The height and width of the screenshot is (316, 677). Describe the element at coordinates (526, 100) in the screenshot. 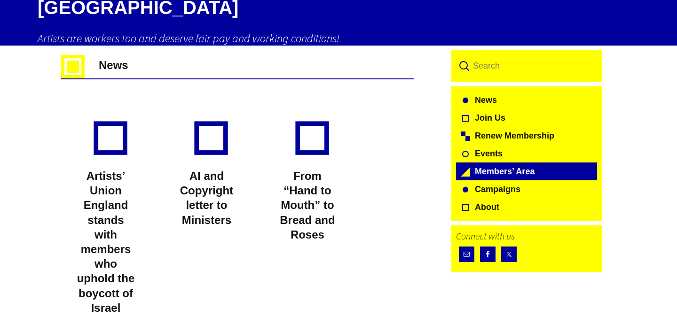

I see `a: News` at that location.